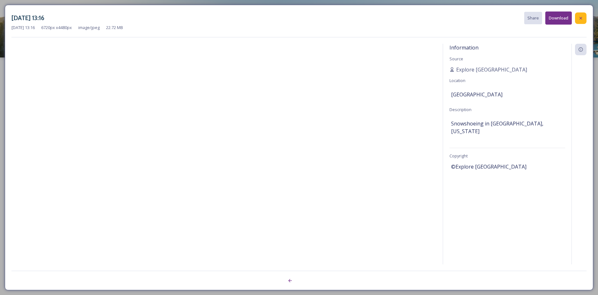 The height and width of the screenshot is (295, 598). What do you see at coordinates (458, 156) in the screenshot?
I see `span: Copyright` at bounding box center [458, 156].